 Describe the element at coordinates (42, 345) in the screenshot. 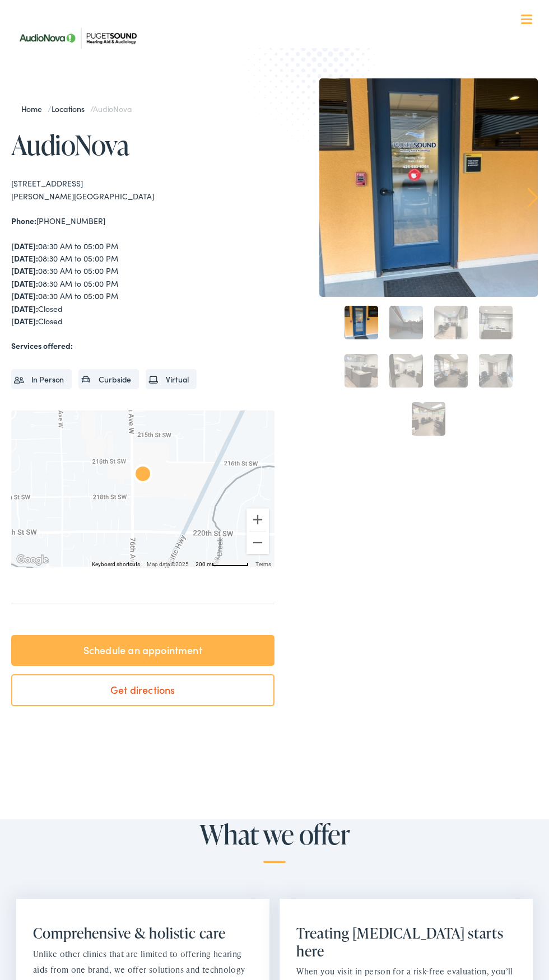

I see `strong: Services offered:` at that location.